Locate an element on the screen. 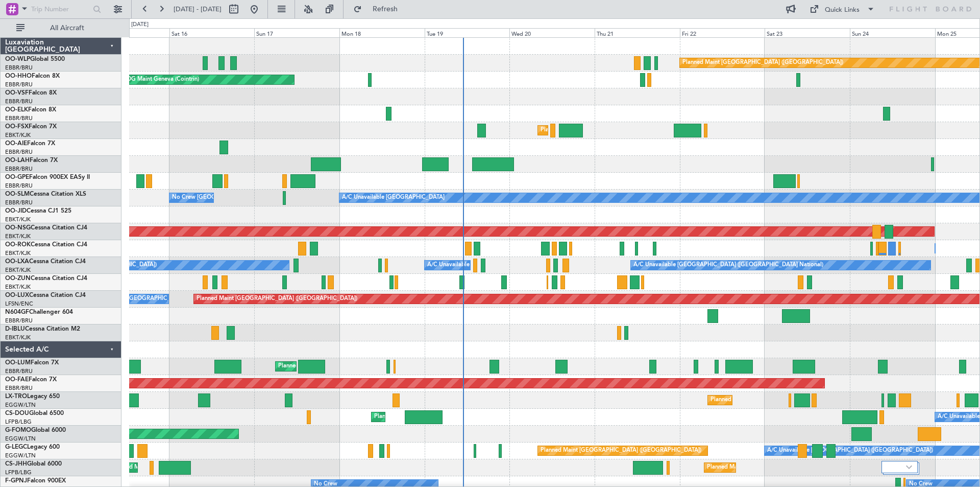 The height and width of the screenshot is (487, 980). a: LX-TROLegacy 650 is located at coordinates (32, 397).